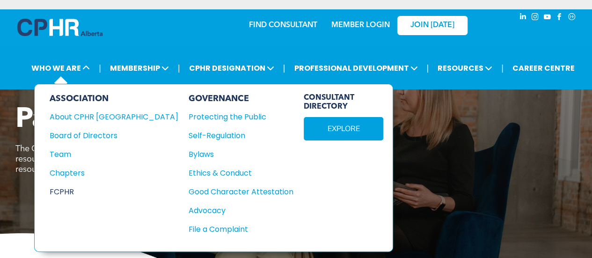 Image resolution: width=592 pixels, height=258 pixels. Describe the element at coordinates (114, 191) in the screenshot. I see `a: FCPHR` at that location.